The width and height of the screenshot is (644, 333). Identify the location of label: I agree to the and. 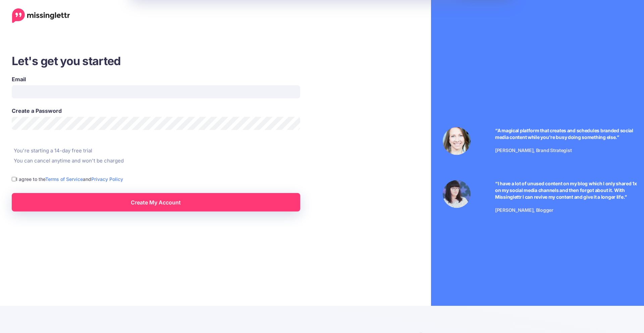
(69, 179).